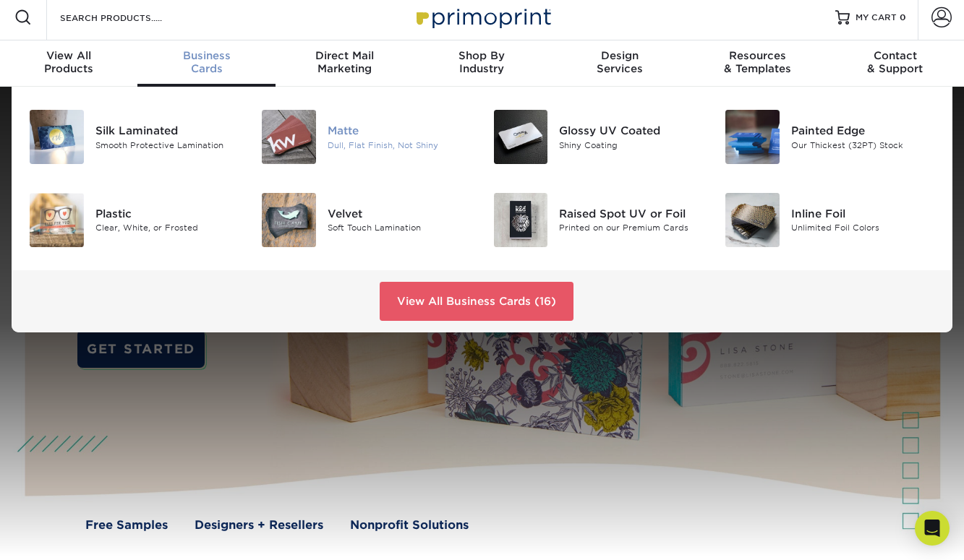  Describe the element at coordinates (631, 131) in the screenshot. I see `div: Glossy UV Coated` at that location.